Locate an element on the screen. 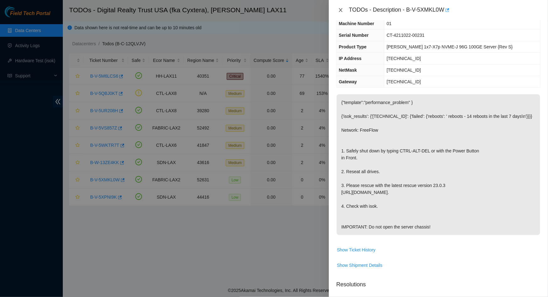 The height and width of the screenshot is (297, 548). span: Serial Number is located at coordinates (354, 35).